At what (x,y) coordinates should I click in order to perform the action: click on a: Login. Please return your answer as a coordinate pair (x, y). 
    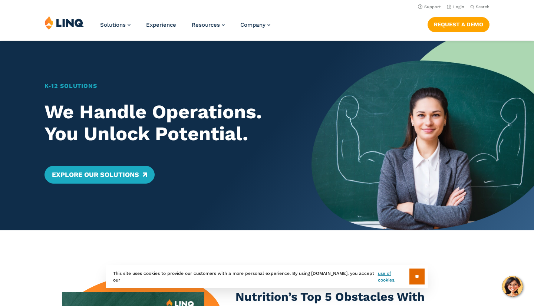
    Looking at the image, I should click on (456, 7).